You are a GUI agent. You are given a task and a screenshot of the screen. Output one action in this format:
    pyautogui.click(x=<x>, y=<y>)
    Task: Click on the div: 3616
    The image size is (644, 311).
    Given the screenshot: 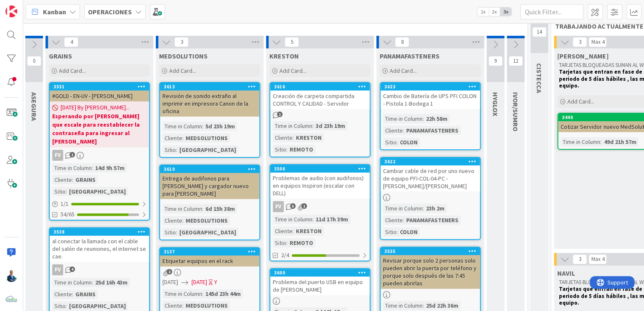 What is the action you would take?
    pyautogui.click(x=322, y=86)
    